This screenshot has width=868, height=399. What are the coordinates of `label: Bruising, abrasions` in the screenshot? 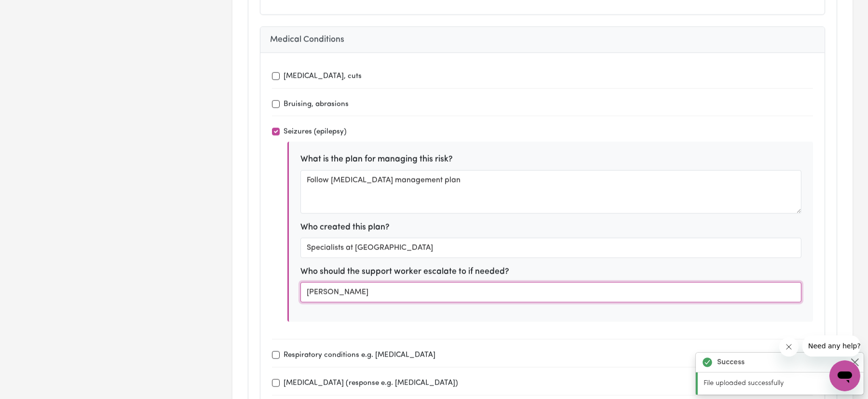 It's located at (316, 105).